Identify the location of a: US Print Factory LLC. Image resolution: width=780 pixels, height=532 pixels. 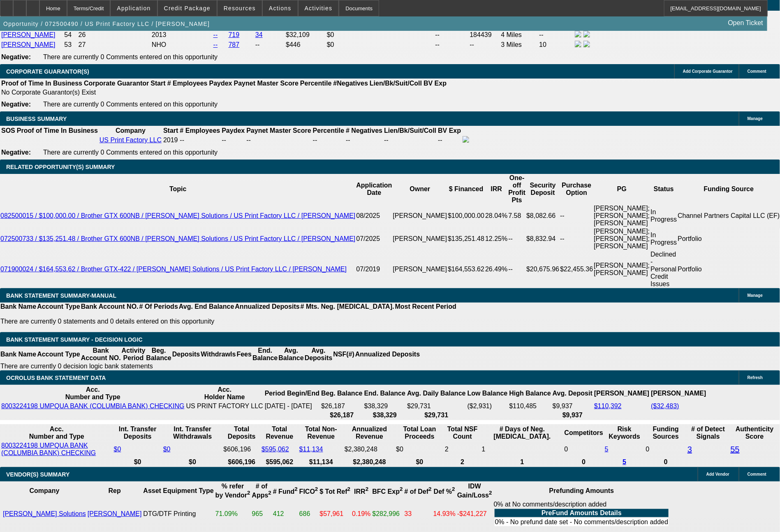
(130, 140).